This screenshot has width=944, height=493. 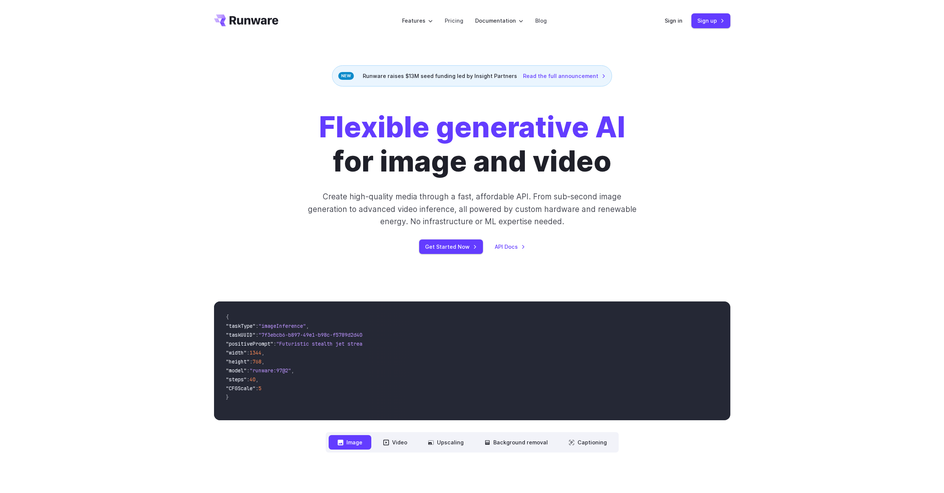 What do you see at coordinates (454, 20) in the screenshot?
I see `a: Pricing` at bounding box center [454, 20].